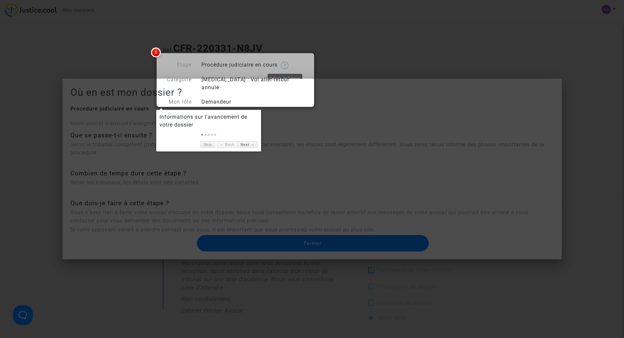 This screenshot has height=338, width=624. Describe the element at coordinates (254, 65) in the screenshot. I see `div: Procédure judiciaire en cours` at that location.